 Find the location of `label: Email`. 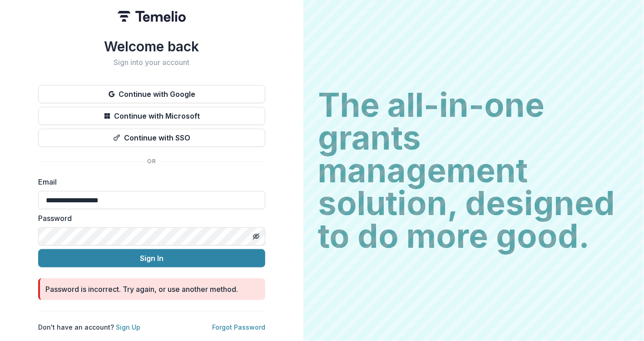

label: Email is located at coordinates (149, 182).